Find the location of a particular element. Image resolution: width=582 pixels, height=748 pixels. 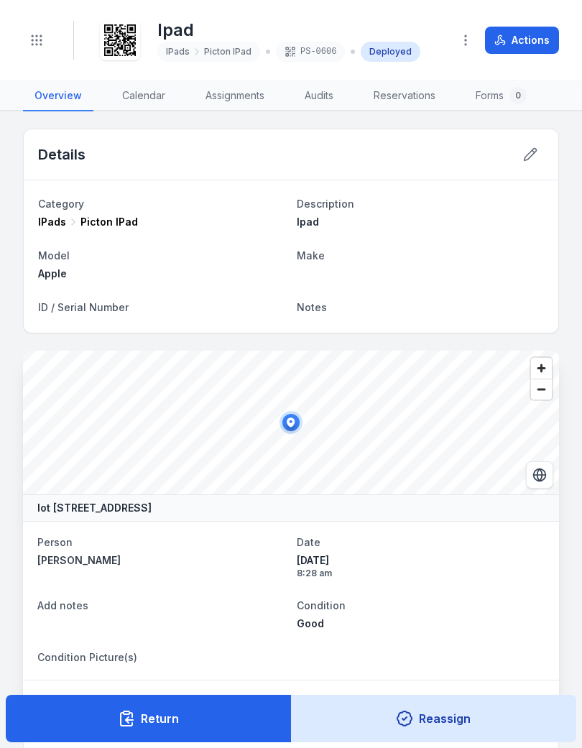

canvas: Map is located at coordinates (291, 423).